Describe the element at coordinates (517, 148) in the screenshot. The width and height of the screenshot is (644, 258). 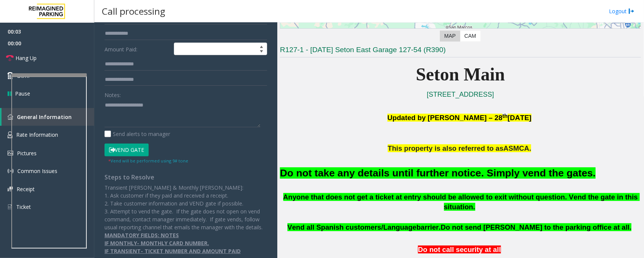
I see `span: ASMCA.` at that location.